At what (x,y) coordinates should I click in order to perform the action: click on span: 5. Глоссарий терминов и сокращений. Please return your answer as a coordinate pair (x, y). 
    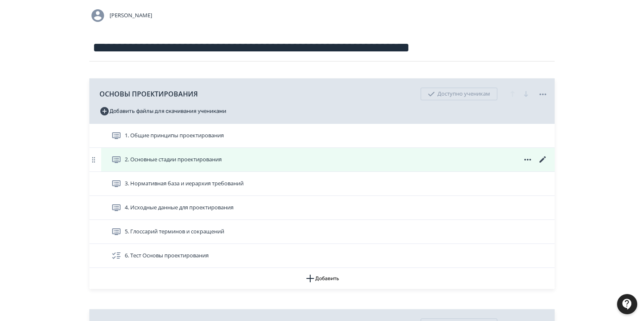
    Looking at the image, I should click on (174, 231).